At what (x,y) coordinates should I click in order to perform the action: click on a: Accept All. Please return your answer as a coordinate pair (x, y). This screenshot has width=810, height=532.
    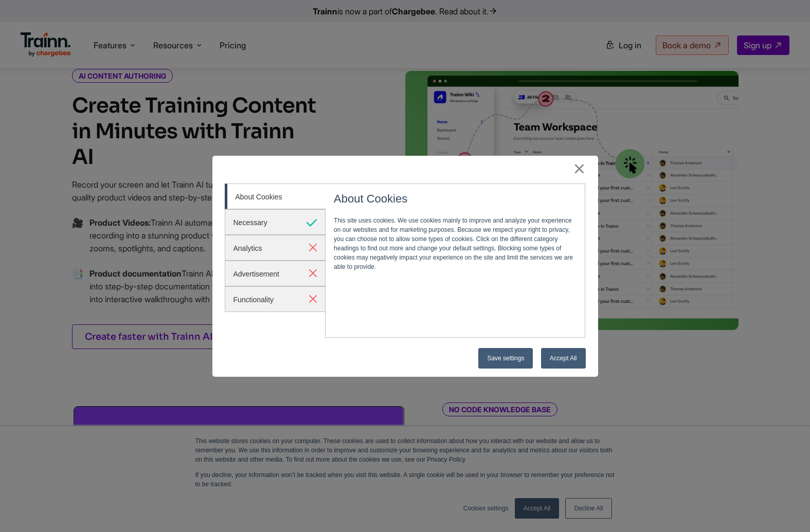
    Looking at the image, I should click on (563, 359).